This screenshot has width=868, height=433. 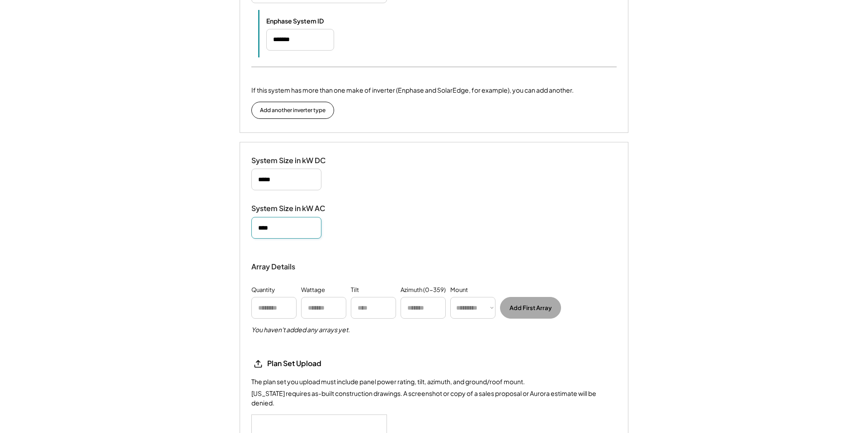 What do you see at coordinates (459, 290) in the screenshot?
I see `div: Mount` at bounding box center [459, 290].